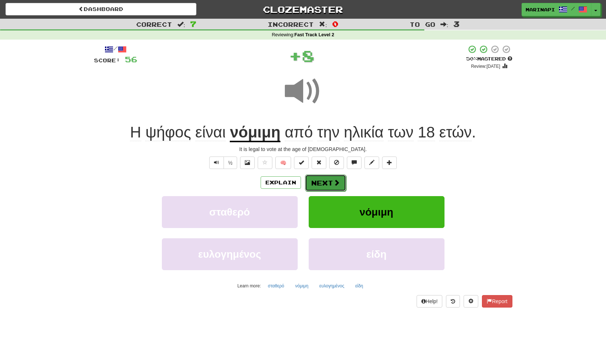  What do you see at coordinates (319, 163) in the screenshot?
I see `button: Reset to 0% Mastered (alt+r)` at bounding box center [319, 163].